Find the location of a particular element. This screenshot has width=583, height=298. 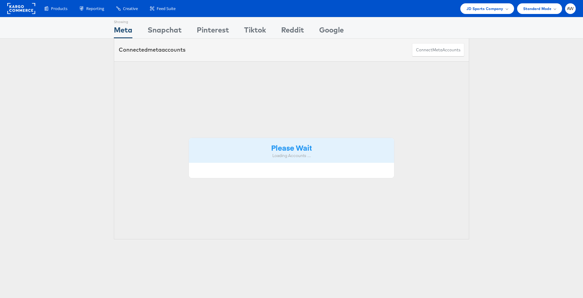

span: JD Sports Company is located at coordinates (485, 9).